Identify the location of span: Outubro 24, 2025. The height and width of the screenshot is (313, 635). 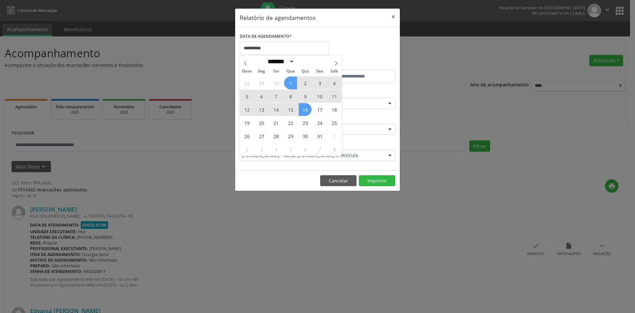
(320, 122).